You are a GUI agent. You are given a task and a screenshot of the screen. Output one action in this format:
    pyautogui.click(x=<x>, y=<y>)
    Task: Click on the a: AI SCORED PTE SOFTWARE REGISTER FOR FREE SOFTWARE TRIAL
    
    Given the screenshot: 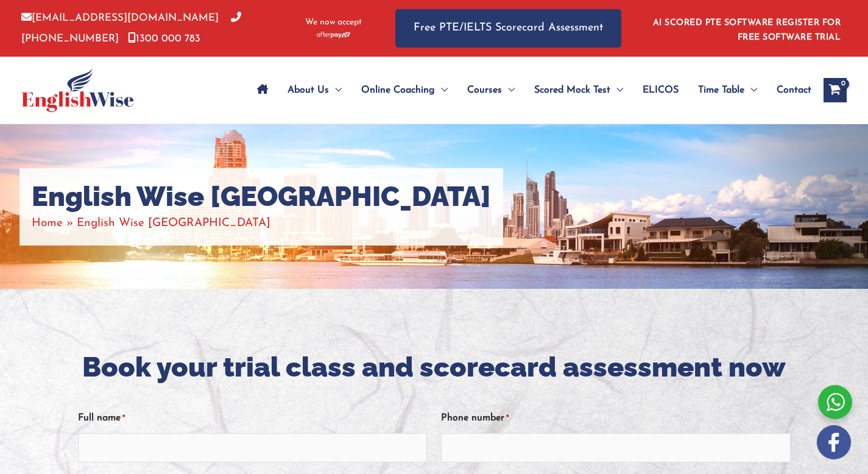 What is the action you would take?
    pyautogui.click(x=747, y=30)
    